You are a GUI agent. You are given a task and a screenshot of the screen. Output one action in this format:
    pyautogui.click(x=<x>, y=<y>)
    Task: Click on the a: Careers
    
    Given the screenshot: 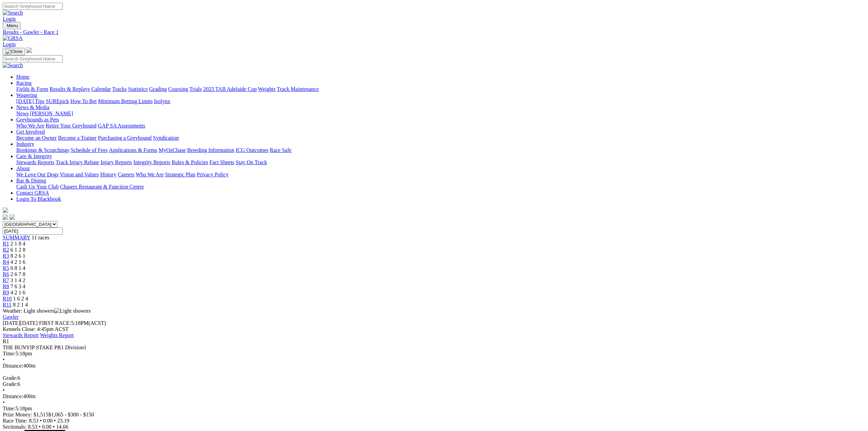 What is the action you would take?
    pyautogui.click(x=126, y=175)
    